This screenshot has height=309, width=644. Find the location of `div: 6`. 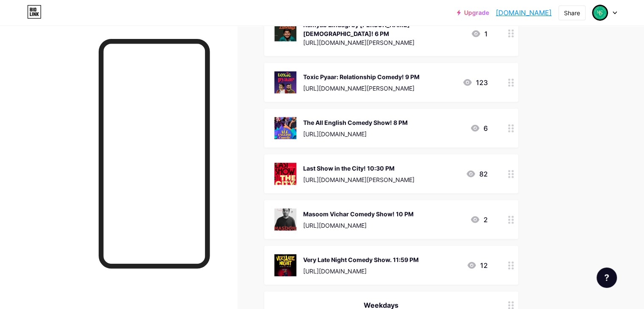

div: 6 is located at coordinates (479, 128).